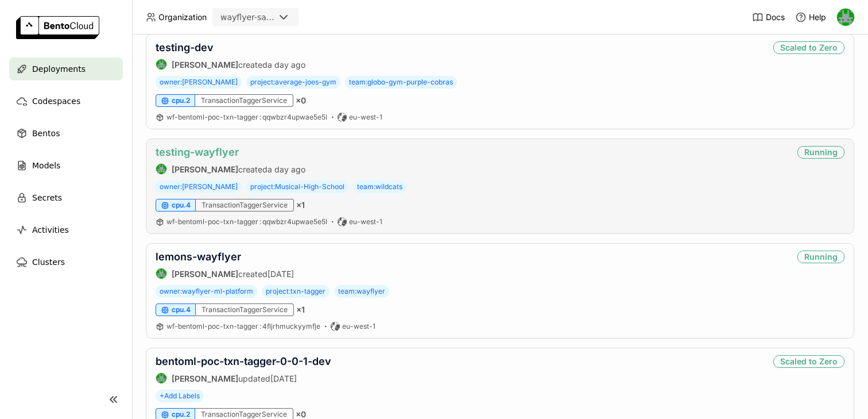 This screenshot has width=868, height=419. I want to click on a: Codespaces, so click(66, 101).